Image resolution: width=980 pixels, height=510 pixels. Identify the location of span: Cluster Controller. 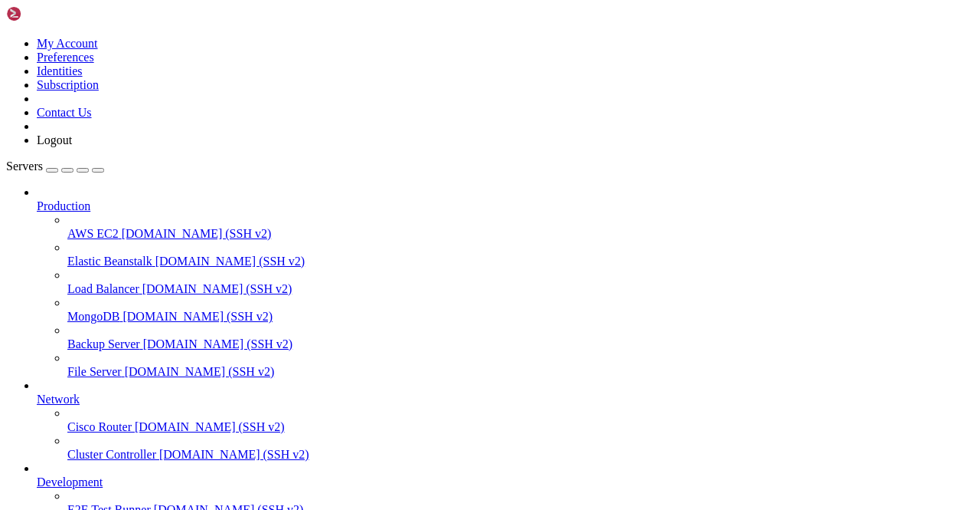
(112, 454).